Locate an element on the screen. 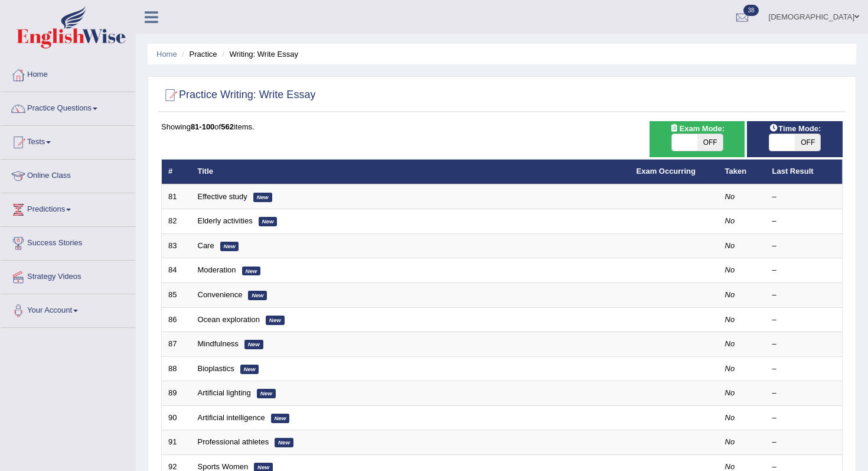  a: Tests is located at coordinates (68, 141).